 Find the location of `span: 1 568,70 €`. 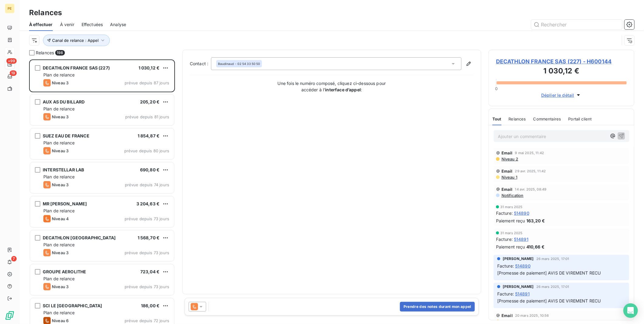

span: 1 568,70 € is located at coordinates (148, 237).